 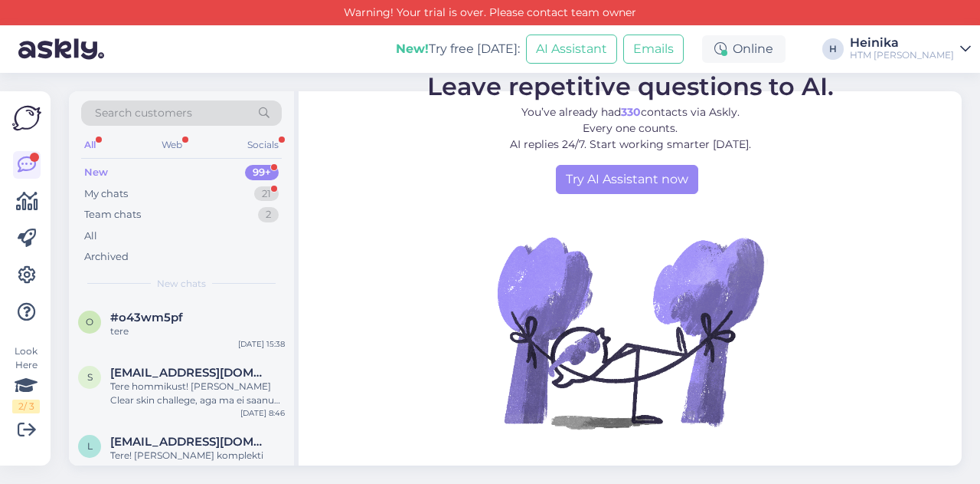 What do you see at coordinates (266, 194) in the screenshot?
I see `div: 21` at bounding box center [266, 194].